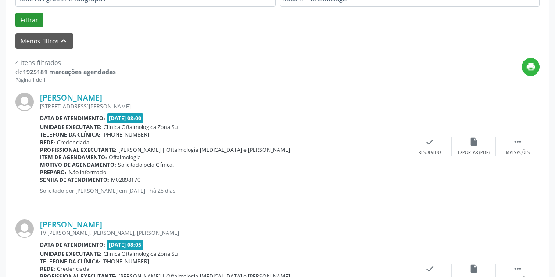 The height and width of the screenshot is (277, 555). Describe the element at coordinates (53, 172) in the screenshot. I see `b: Preparo:` at that location.